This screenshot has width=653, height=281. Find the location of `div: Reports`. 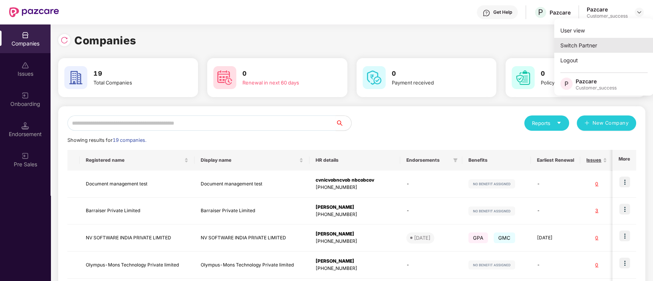

div: Reports is located at coordinates (546, 123).